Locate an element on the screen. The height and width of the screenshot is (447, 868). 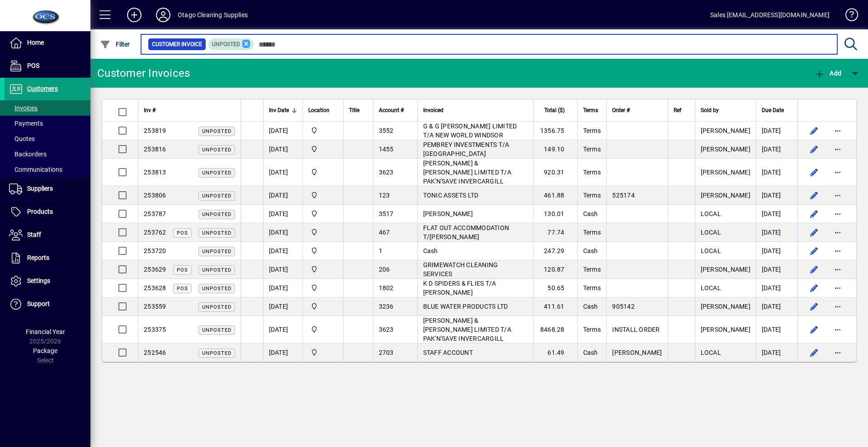
a: Quotes is located at coordinates (48, 139).